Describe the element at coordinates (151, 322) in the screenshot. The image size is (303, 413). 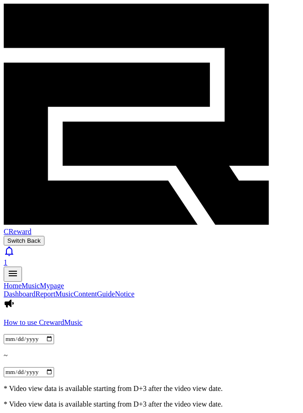
I see `a: How to use CrewardMusic` at that location.